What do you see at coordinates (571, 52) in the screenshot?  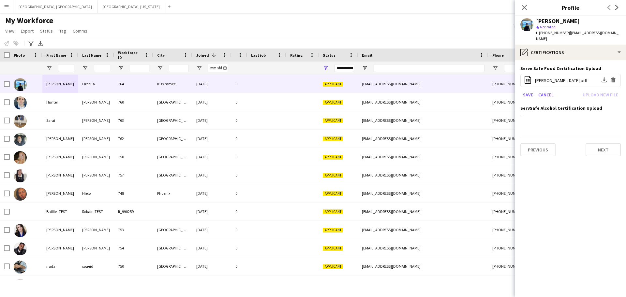 I see `div: Certifications` at bounding box center [571, 52].